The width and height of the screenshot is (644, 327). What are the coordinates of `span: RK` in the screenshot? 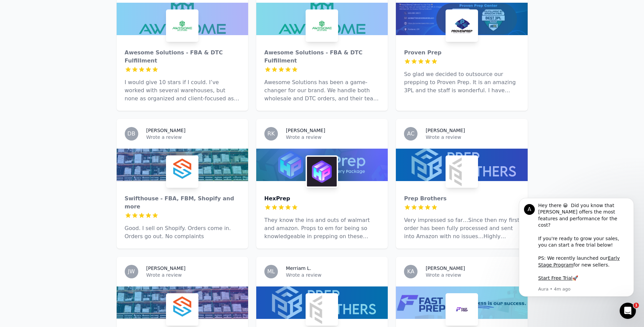 It's located at (271, 134).